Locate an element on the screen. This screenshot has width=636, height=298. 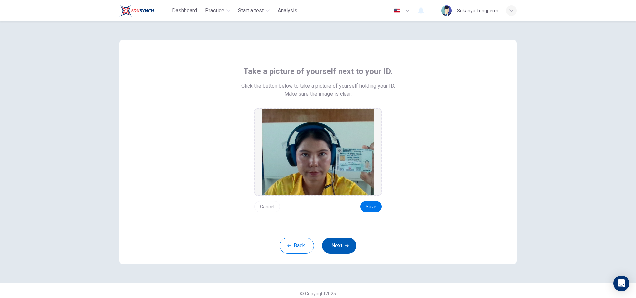
span: Take a picture of yourself next to your ID. is located at coordinates (318, 72).